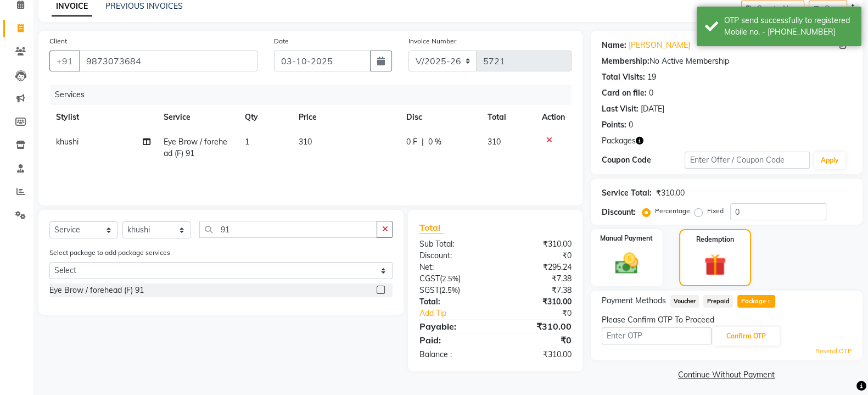 This screenshot has width=868, height=395. What do you see at coordinates (652, 77) in the screenshot?
I see `div: 19` at bounding box center [652, 77].